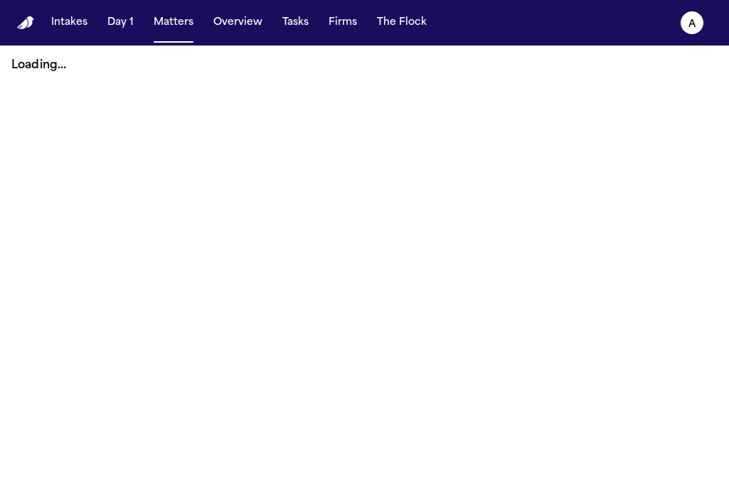  I want to click on img: Finch Logo, so click(26, 23).